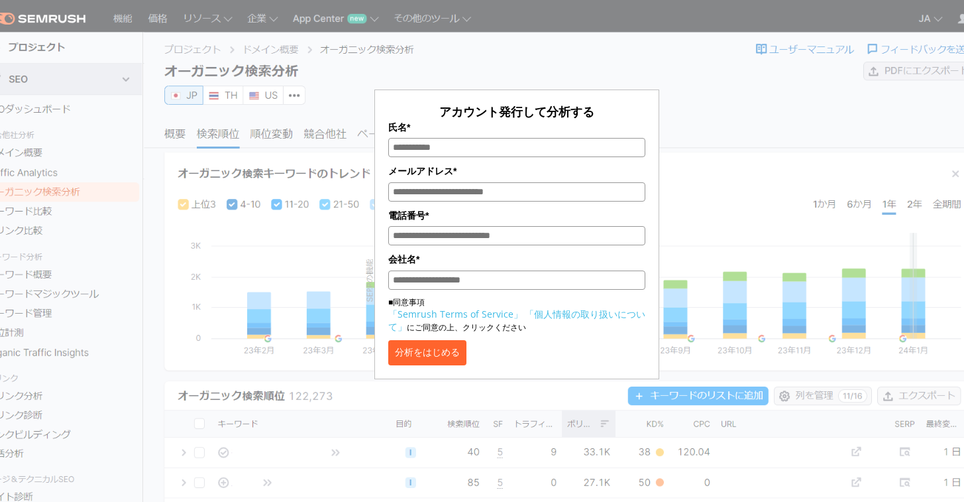 This screenshot has width=964, height=502. What do you see at coordinates (517, 171) in the screenshot?
I see `label: メールアドレス*` at bounding box center [517, 171].